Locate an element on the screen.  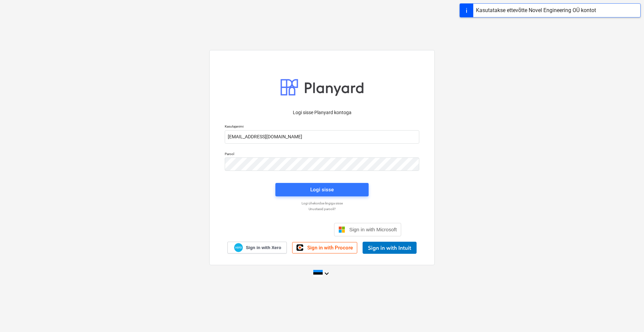
p: Logi sisse Planyard kontoga is located at coordinates (322, 112).